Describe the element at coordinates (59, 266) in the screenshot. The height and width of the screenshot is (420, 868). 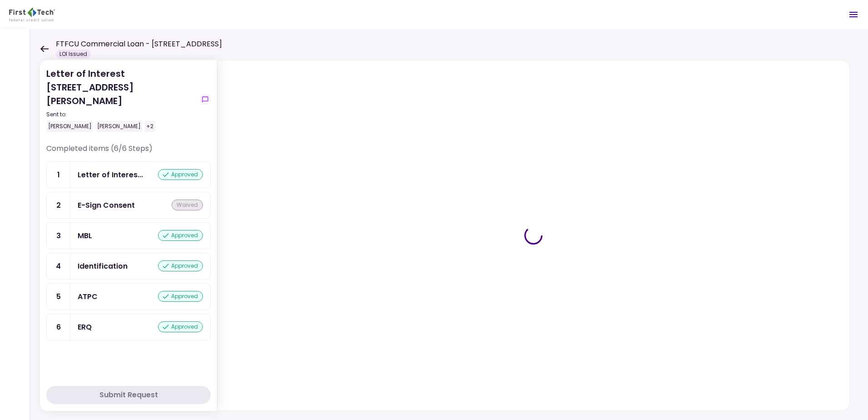
I see `div: 4` at that location.